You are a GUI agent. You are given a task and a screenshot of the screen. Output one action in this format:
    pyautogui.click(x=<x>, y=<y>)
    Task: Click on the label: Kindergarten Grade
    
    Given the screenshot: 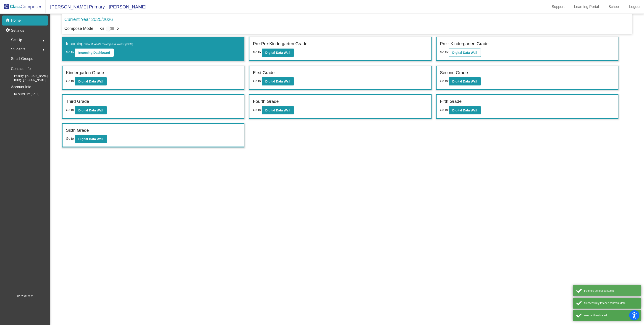 What is the action you would take?
    pyautogui.click(x=85, y=73)
    